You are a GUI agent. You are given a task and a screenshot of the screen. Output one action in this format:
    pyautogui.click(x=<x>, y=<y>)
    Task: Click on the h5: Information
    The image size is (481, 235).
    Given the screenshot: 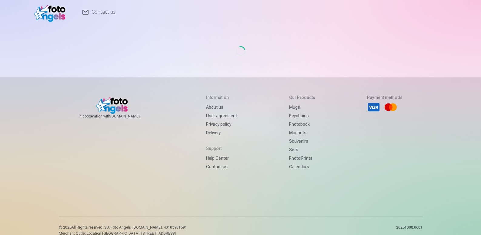 What is the action you would take?
    pyautogui.click(x=222, y=97)
    